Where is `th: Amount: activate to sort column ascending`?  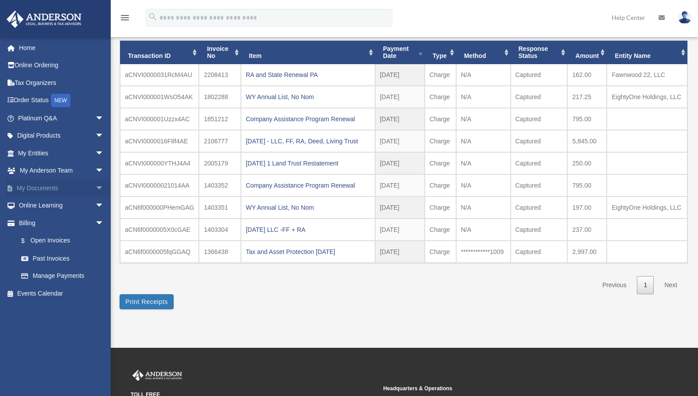 th: Amount: activate to sort column ascending is located at coordinates (587, 53).